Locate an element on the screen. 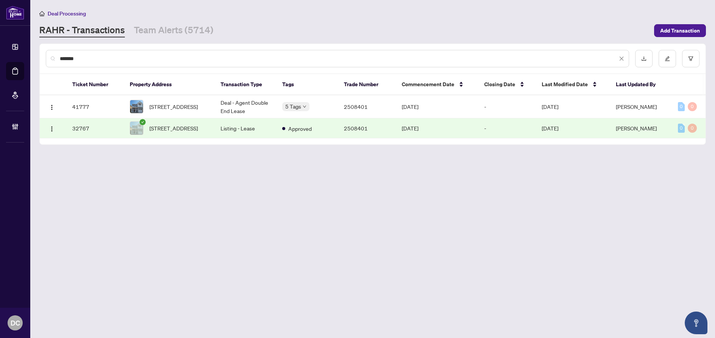 The height and width of the screenshot is (338, 715). span: Deal Processing is located at coordinates (67, 14).